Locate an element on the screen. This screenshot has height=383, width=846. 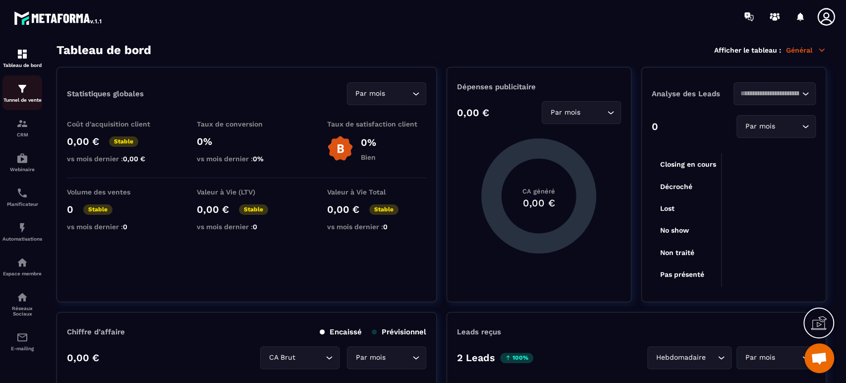
tspan: Décroché is located at coordinates (675, 186).